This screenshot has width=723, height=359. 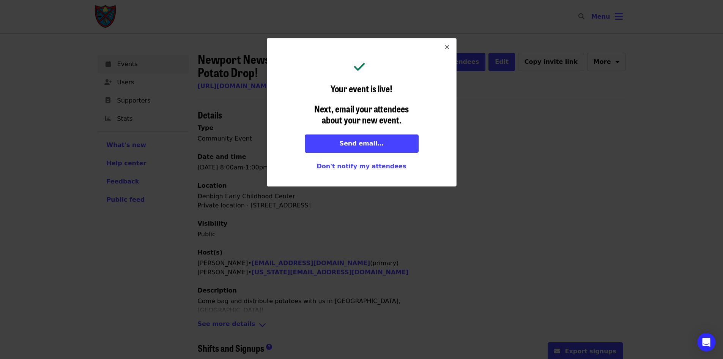 I want to click on button: Close, so click(x=447, y=47).